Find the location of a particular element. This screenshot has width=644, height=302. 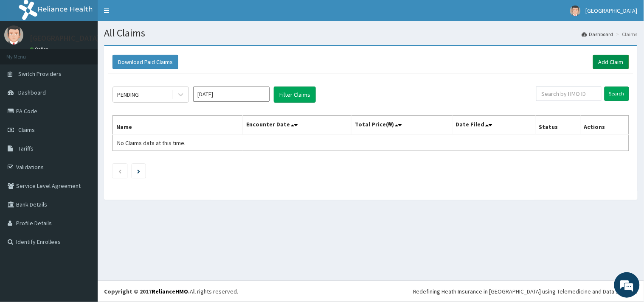

a: Add Claim is located at coordinates (611, 62).